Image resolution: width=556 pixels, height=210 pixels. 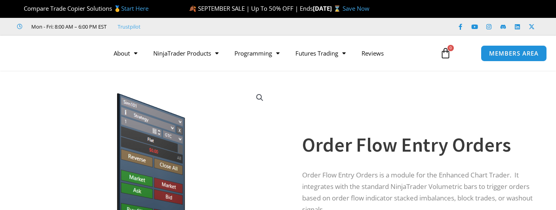 I want to click on a: MEMBERS AREA, so click(x=514, y=53).